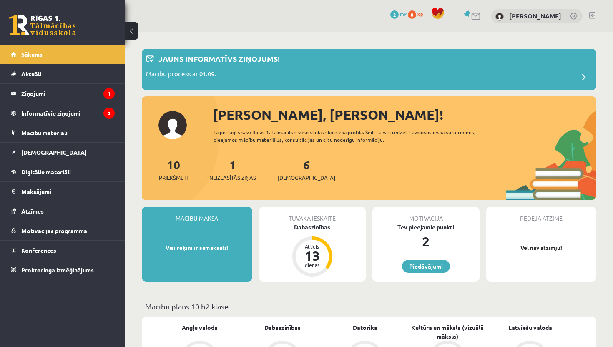  Describe the element at coordinates (541, 215) in the screenshot. I see `div: Pēdējā atzīme` at that location.